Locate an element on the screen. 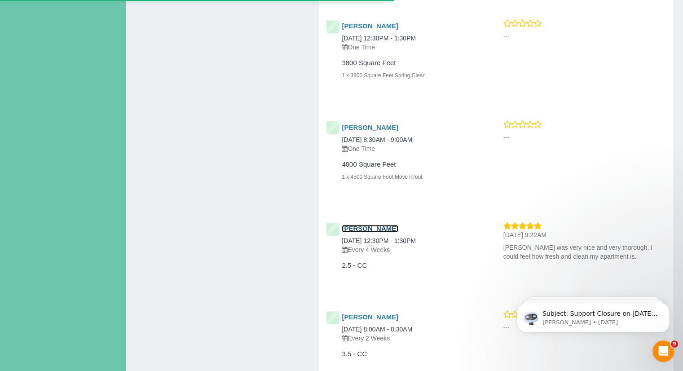 This screenshot has height=371, width=683. small: 1 x 4500 Square Foot Move in/out is located at coordinates (382, 177).